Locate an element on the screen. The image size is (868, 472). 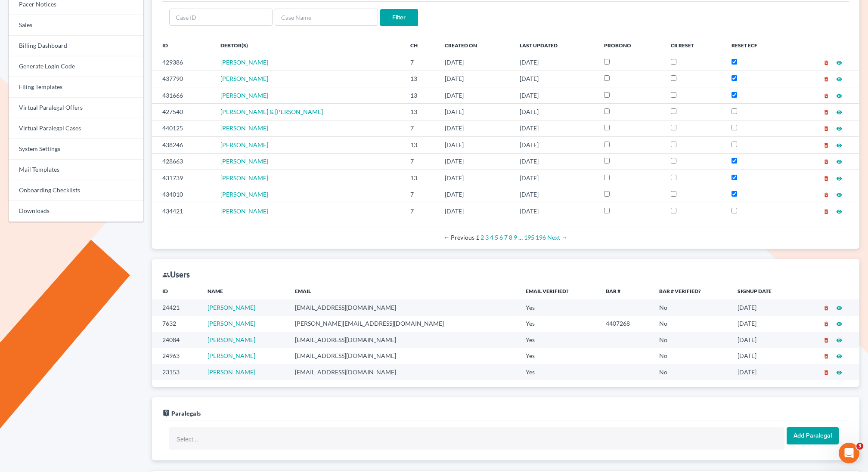
a: Page 2 is located at coordinates (482, 237).